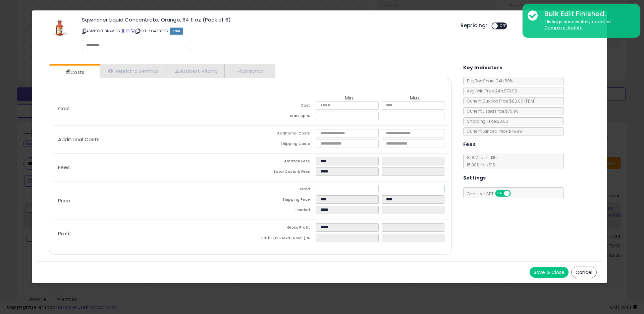 Image resolution: width=644 pixels, height=314 pixels. What do you see at coordinates (587, 13) in the screenshot?
I see `div: Bulk Edit Finished.` at bounding box center [587, 13].